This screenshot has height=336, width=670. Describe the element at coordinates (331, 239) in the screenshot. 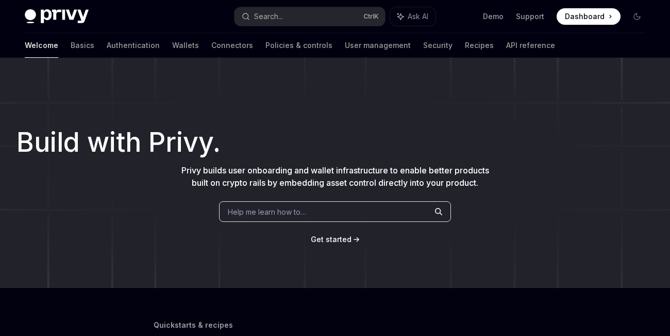

I see `span: Get started` at that location.